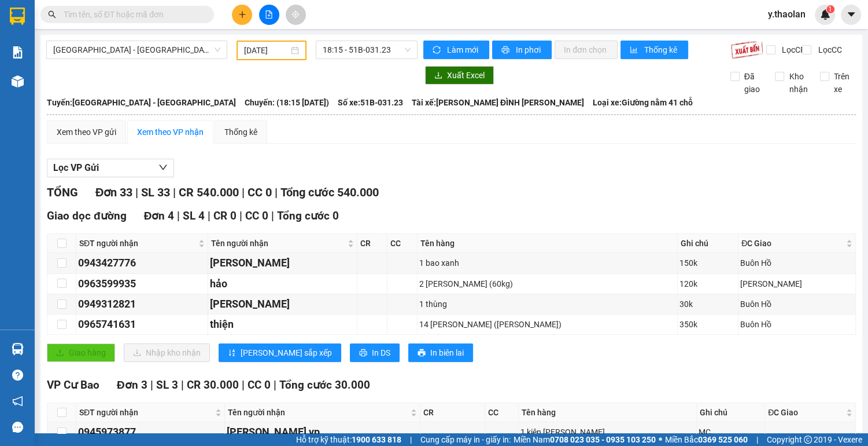 The height and width of the screenshot is (446, 868). I want to click on td: 0963599935, so click(142, 284).